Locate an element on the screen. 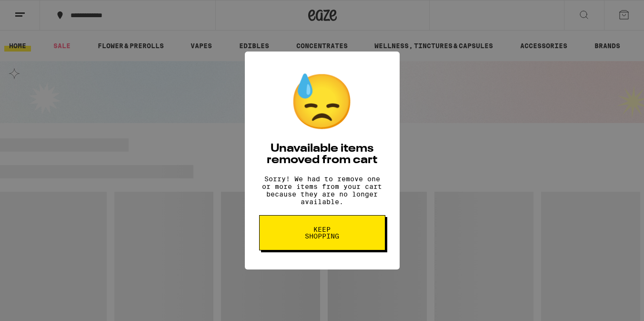  p: Sorry! We had to remove one or more items from your cart because they are no longer available. is located at coordinates (322, 190).